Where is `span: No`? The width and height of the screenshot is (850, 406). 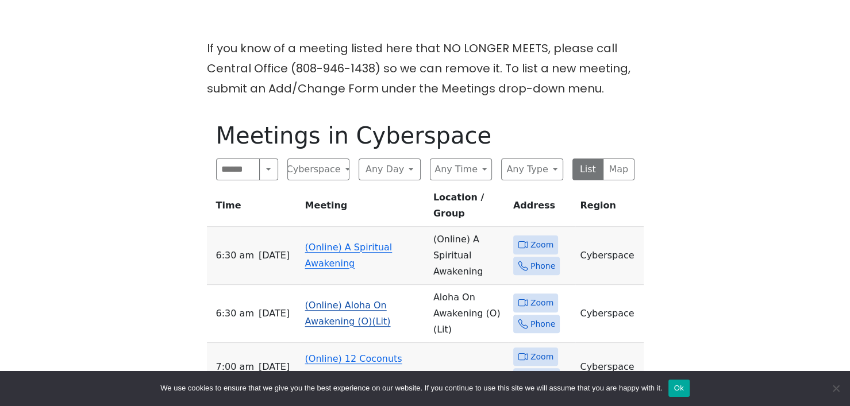
span: No is located at coordinates (835, 388).